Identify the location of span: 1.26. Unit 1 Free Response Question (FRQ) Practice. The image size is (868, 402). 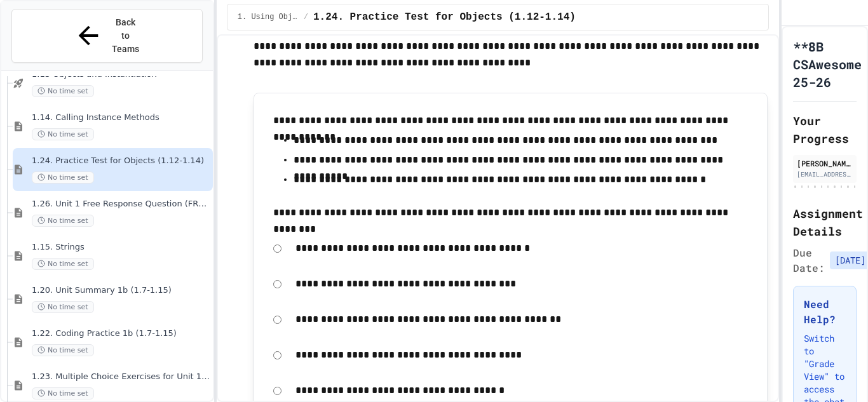
(120, 204).